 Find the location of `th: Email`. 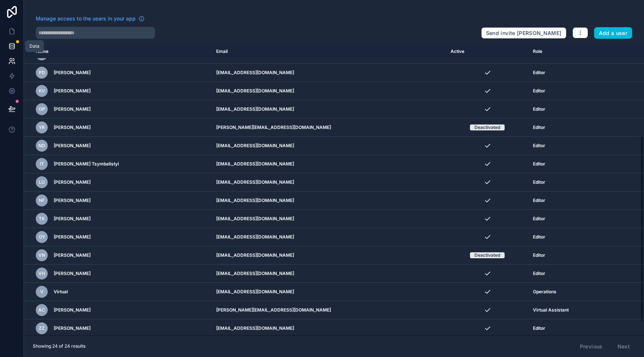

th: Email is located at coordinates (329, 51).